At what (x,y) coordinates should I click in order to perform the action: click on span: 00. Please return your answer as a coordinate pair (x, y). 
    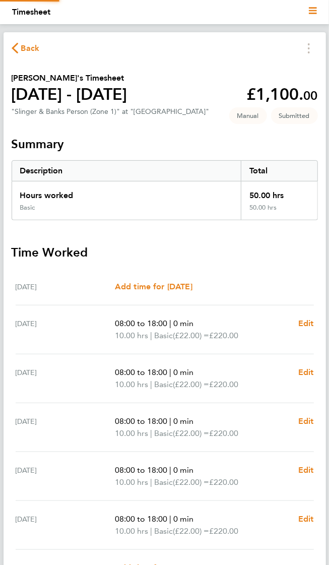
    Looking at the image, I should click on (311, 95).